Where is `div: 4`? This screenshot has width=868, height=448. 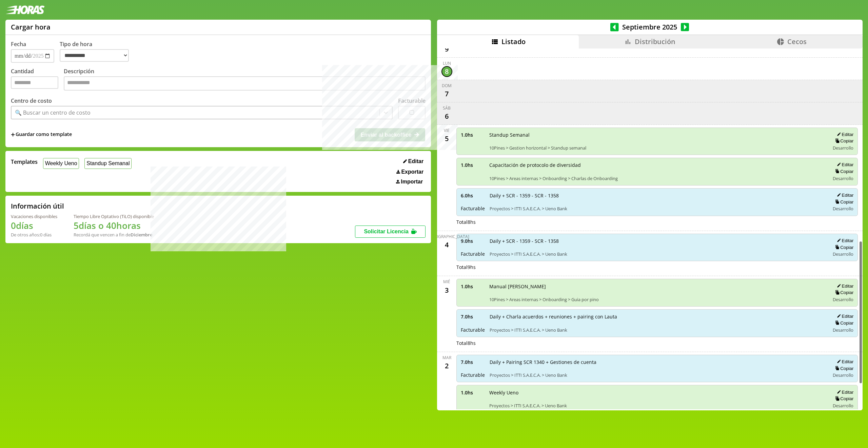 div: 4 is located at coordinates (447, 245).